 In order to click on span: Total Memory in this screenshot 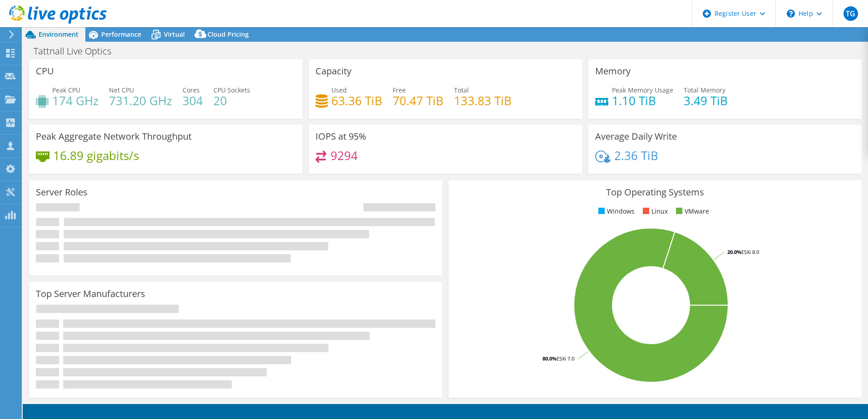, I will do `click(705, 90)`.